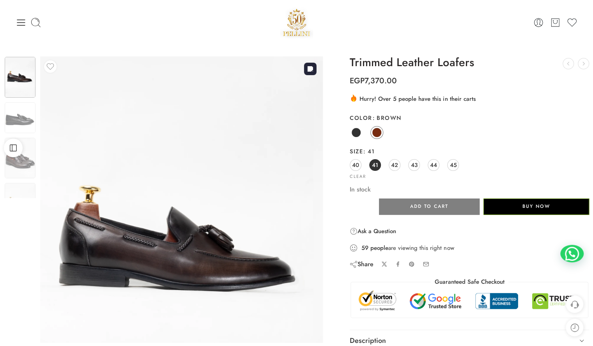  I want to click on label: Size, so click(469, 152).